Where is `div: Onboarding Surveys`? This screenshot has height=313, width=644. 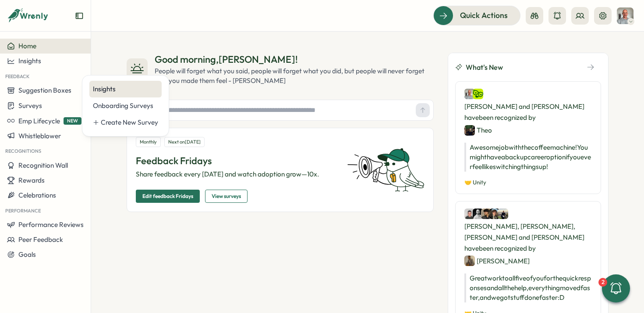 div: Onboarding Surveys is located at coordinates (125, 106).